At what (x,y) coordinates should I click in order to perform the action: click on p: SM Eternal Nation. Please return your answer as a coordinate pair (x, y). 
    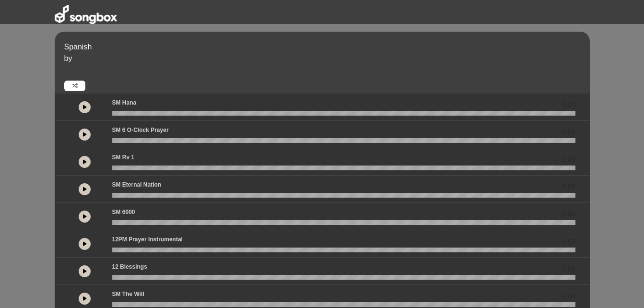
    Looking at the image, I should click on (136, 184).